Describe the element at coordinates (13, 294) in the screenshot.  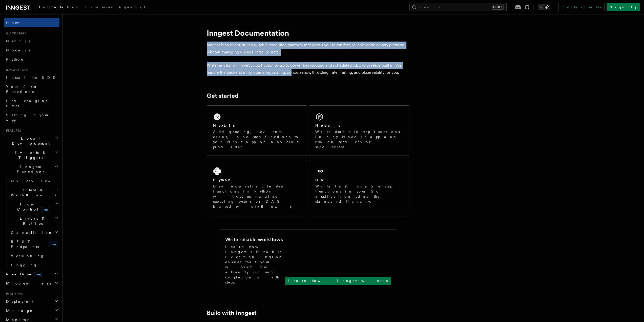
I see `span: Platform` at that location.